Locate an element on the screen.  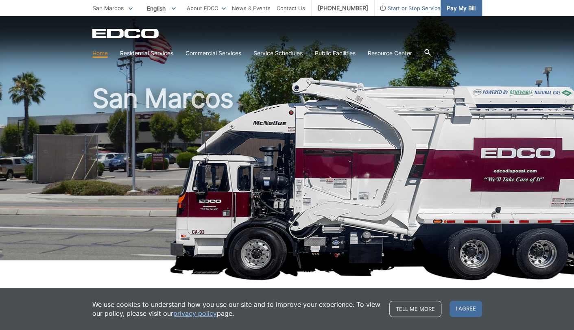
span: Pay My Bill is located at coordinates (461, 8).